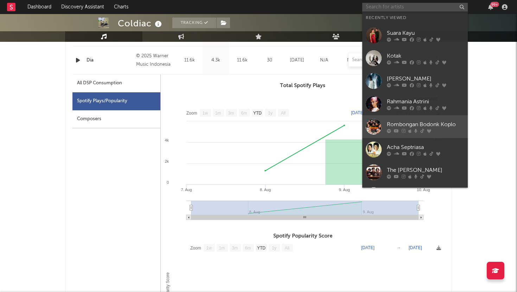 This screenshot has height=292, width=517. Describe the element at coordinates (117, 119) in the screenshot. I see `div: Composers` at that location.